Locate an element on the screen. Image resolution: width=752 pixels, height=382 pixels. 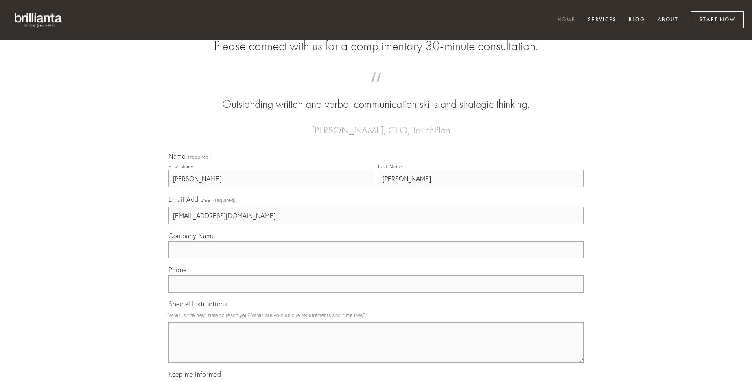
span: Company Name is located at coordinates (192, 236).